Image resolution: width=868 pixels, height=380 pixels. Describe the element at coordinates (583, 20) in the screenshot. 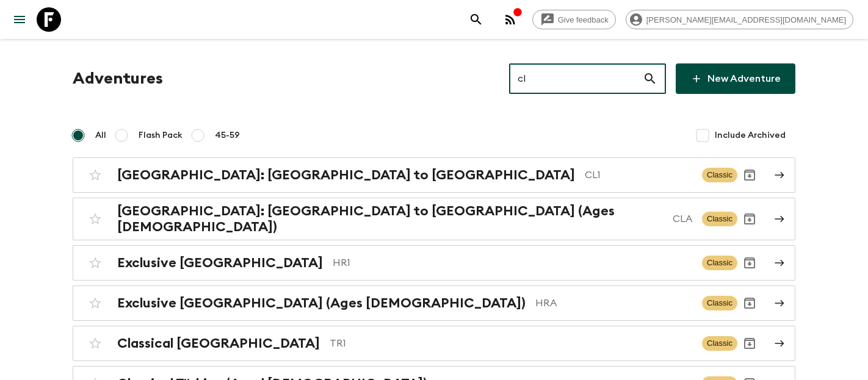

I see `span: Give feedback` at that location.